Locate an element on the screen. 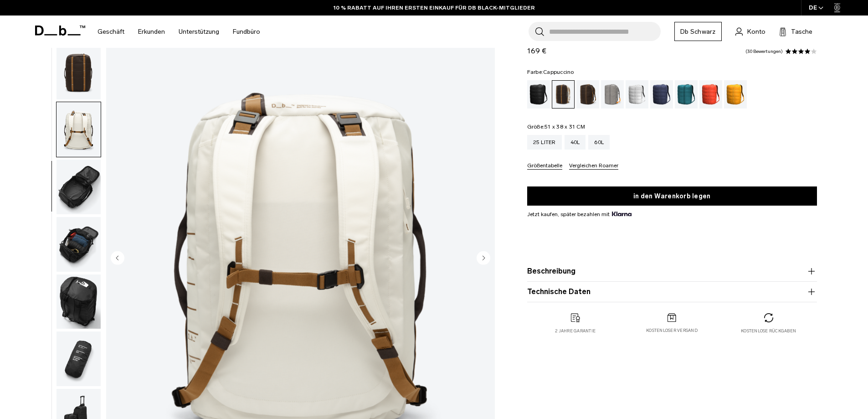 The image size is (868, 419). a: Weiß aus is located at coordinates (637, 95).